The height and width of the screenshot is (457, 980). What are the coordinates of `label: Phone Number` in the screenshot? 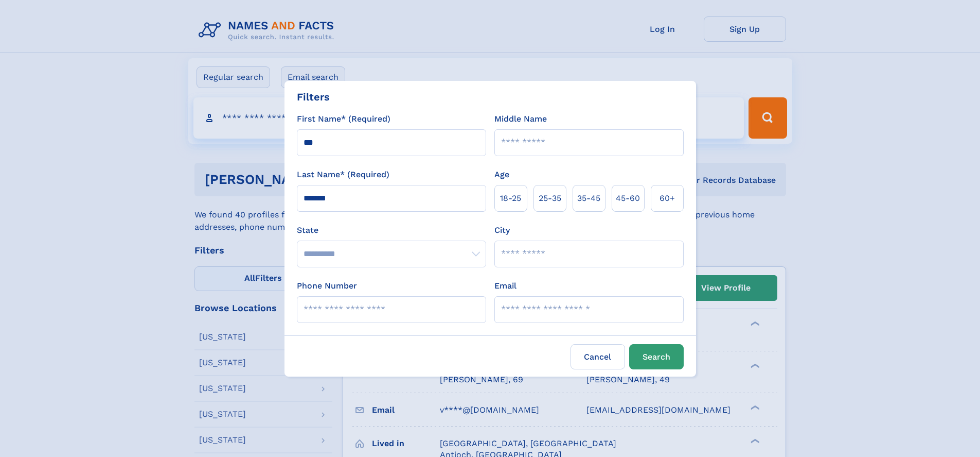 It's located at (327, 286).